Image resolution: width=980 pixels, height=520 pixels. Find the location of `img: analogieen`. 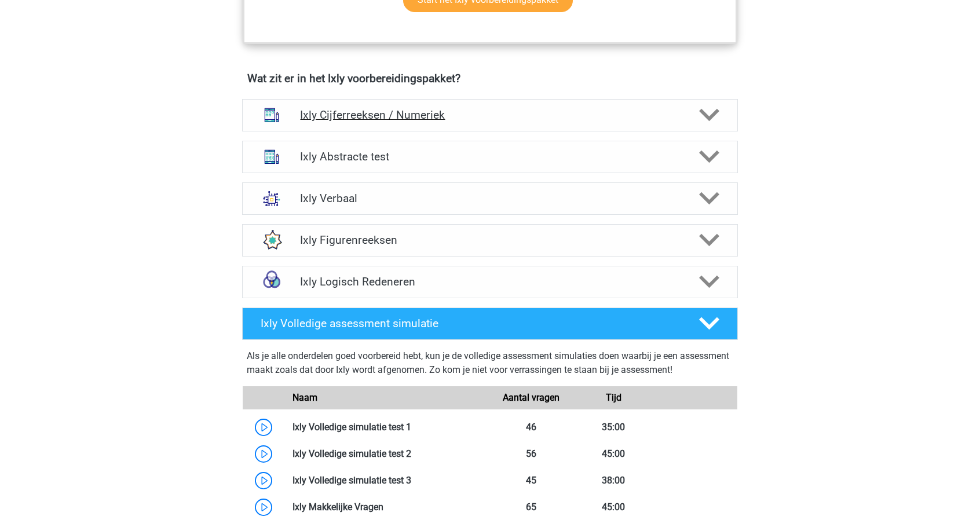

img: analogieen is located at coordinates (272, 199).